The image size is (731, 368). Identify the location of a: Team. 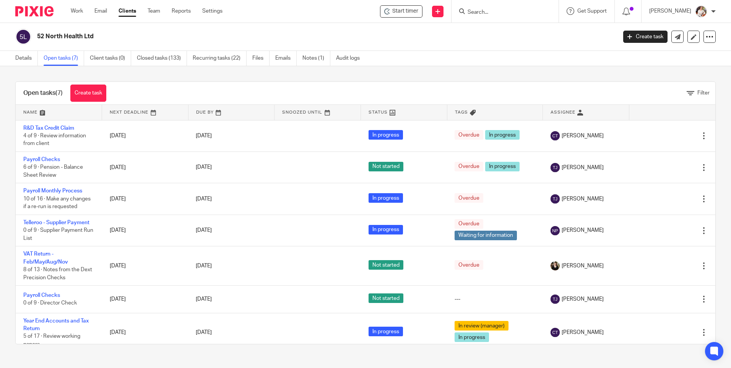
(154, 11).